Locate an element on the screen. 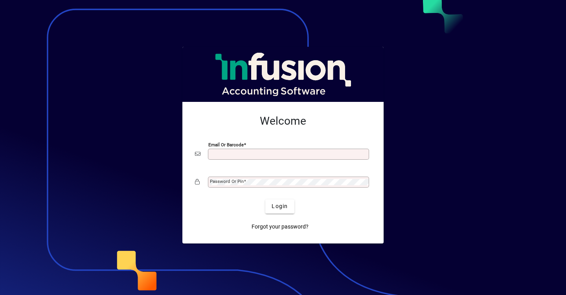  mat-label: Password or Pin is located at coordinates (227, 181).